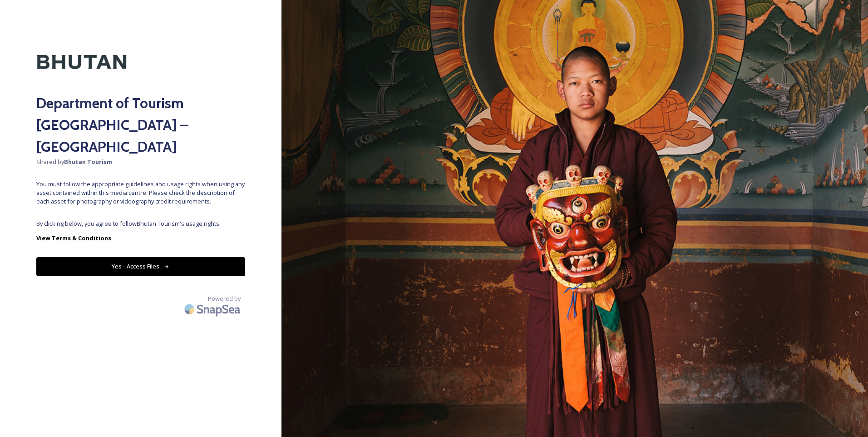 The width and height of the screenshot is (868, 437). What do you see at coordinates (74, 238) in the screenshot?
I see `strong: View Terms & Conditions` at bounding box center [74, 238].